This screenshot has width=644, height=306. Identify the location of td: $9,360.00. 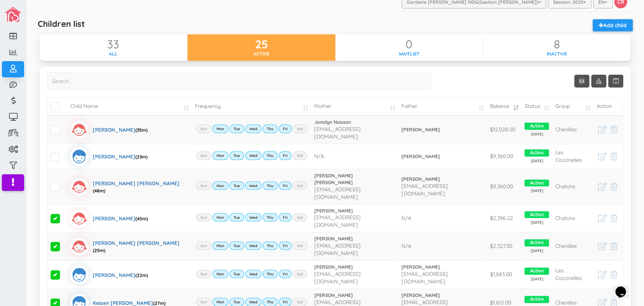
(505, 156).